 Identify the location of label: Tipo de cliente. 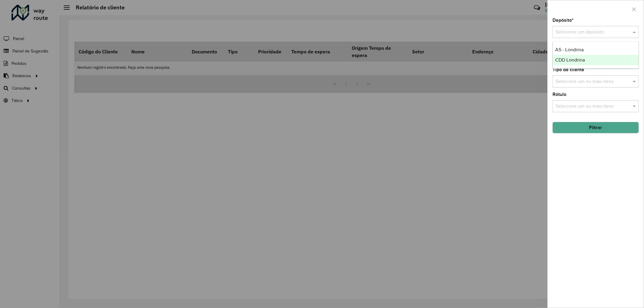
(568, 69).